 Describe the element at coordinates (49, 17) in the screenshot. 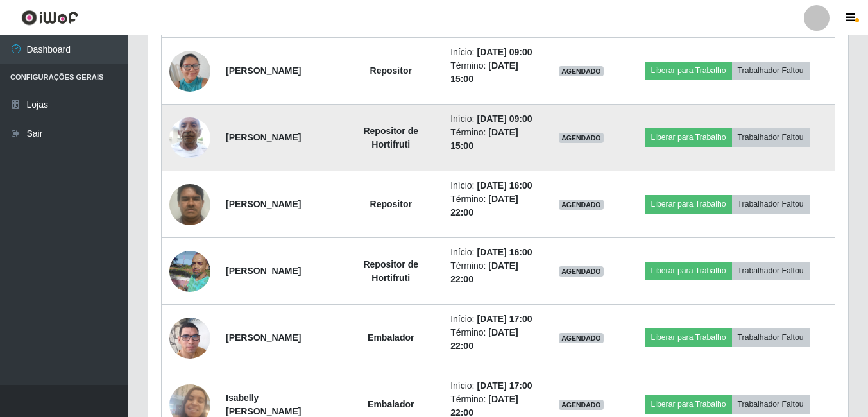

I see `img: CoreUI Logo` at that location.